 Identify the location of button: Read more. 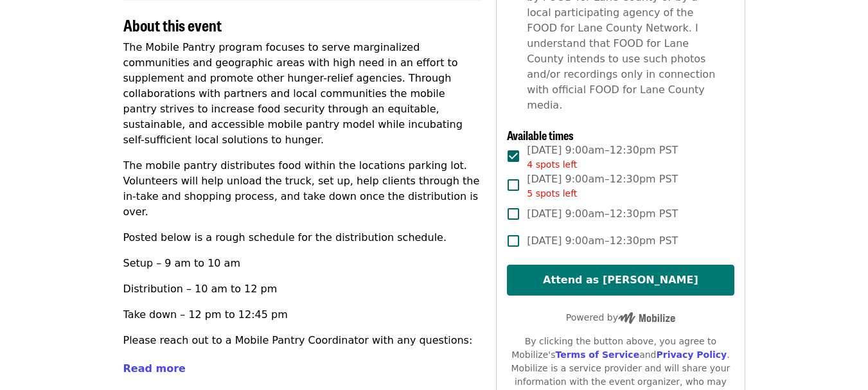
(155, 369).